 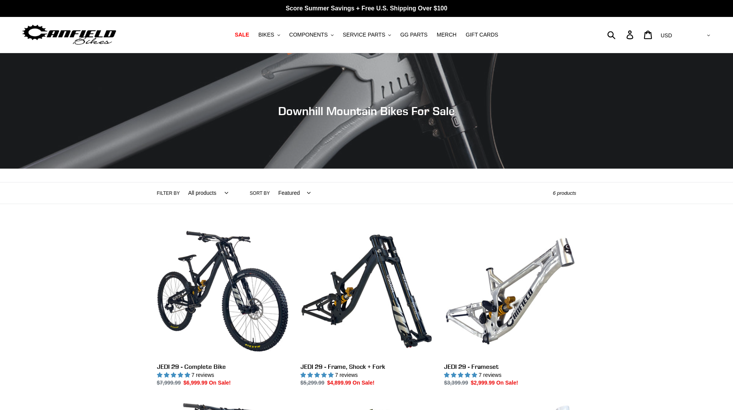 What do you see at coordinates (311, 35) in the screenshot?
I see `button: COMPONENTS` at bounding box center [311, 35].